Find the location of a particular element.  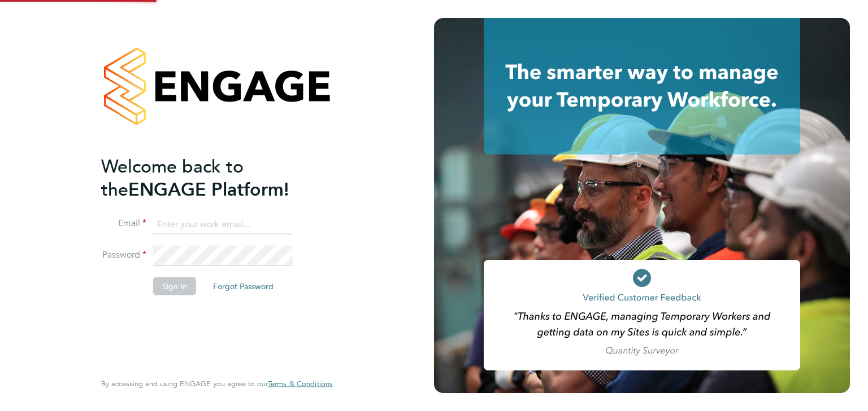

h2: ENGAGE Platform! is located at coordinates (211, 178).